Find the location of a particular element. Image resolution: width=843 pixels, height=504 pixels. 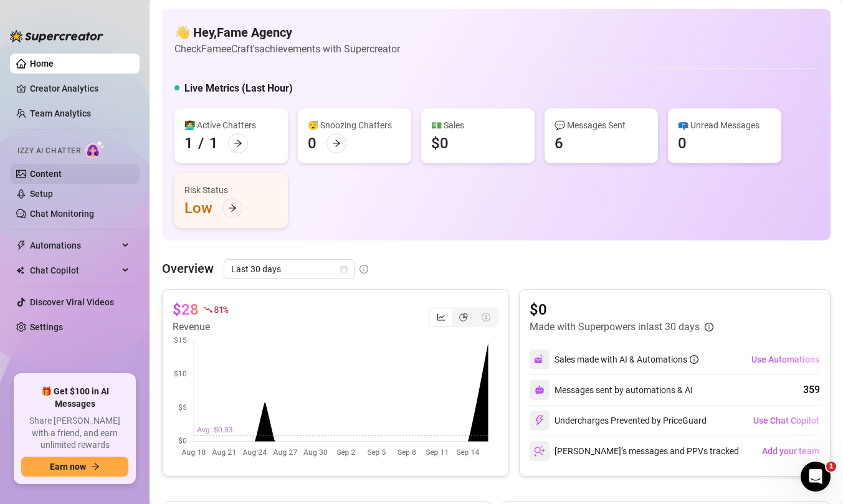

div: 6 is located at coordinates (559, 143).